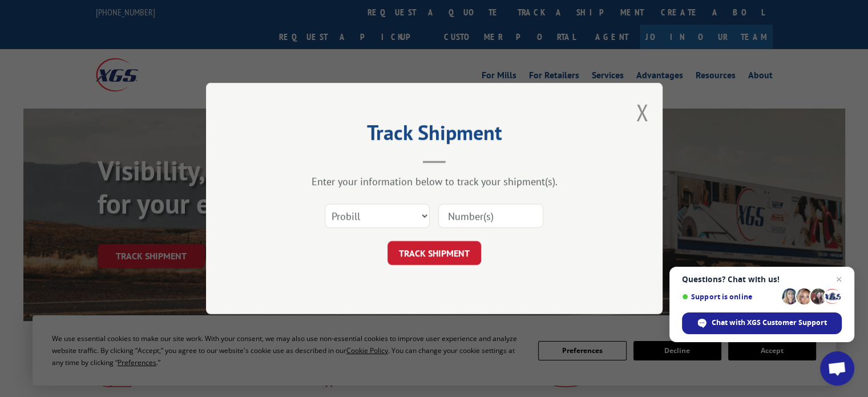 This screenshot has height=397, width=868. What do you see at coordinates (762, 323) in the screenshot?
I see `div: Chat with XGS Customer Support` at bounding box center [762, 323].